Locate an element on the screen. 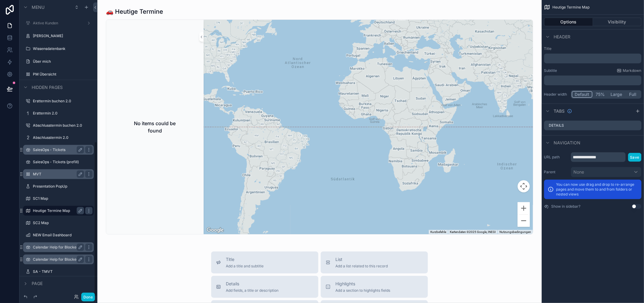 The height and width of the screenshot is (303, 644). a: Ersttermin 2.0 is located at coordinates (63, 113).